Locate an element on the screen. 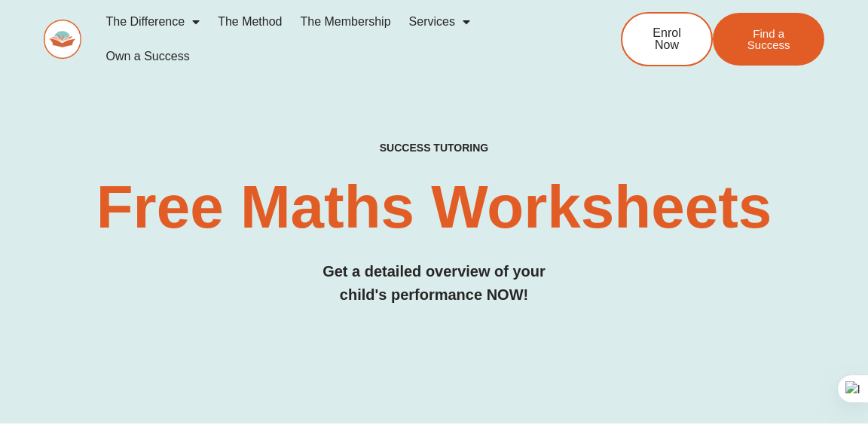 The height and width of the screenshot is (425, 868). a: Own a Success is located at coordinates (147, 57).